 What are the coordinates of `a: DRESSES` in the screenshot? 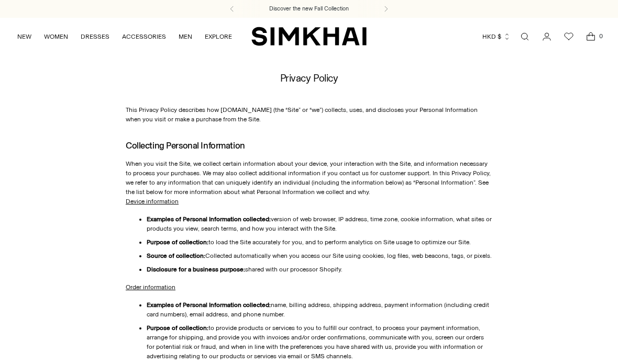 It's located at (95, 37).